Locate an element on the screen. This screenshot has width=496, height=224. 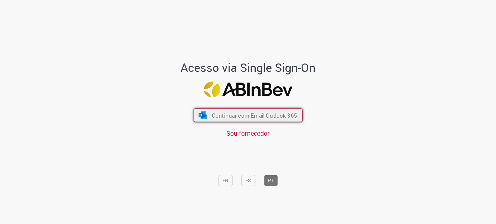
a: Sou fornecedor is located at coordinates (248, 133).